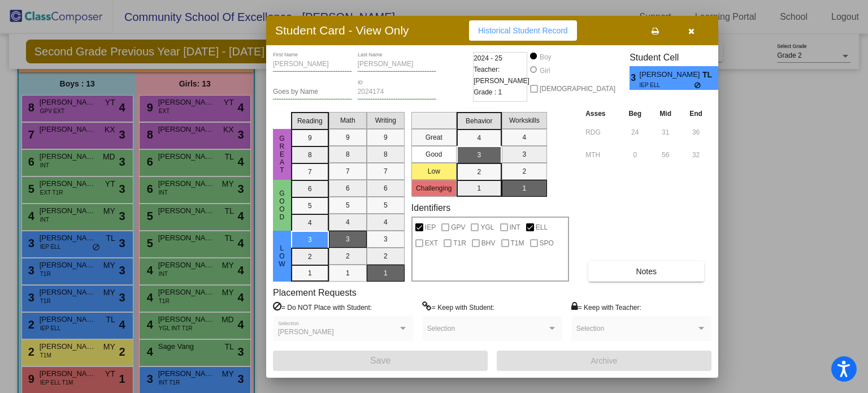  Describe the element at coordinates (488, 243) in the screenshot. I see `span: BHV` at that location.